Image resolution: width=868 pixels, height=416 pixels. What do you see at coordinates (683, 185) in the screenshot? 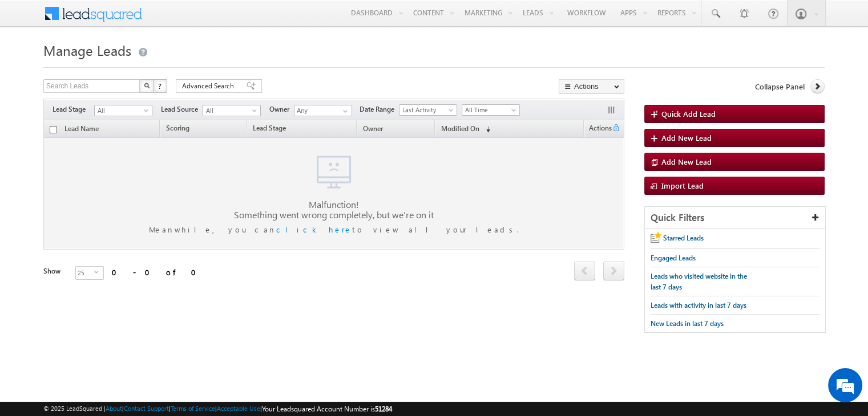
I see `span: Import Lead` at bounding box center [683, 185].